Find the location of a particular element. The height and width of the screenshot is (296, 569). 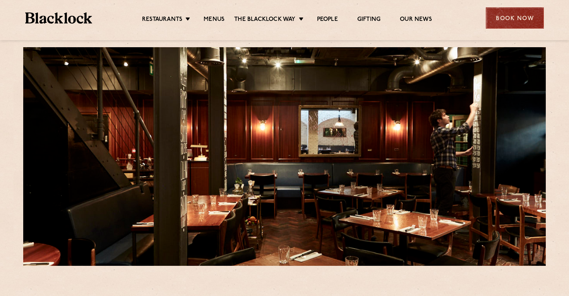

a: Menus is located at coordinates (214, 20).